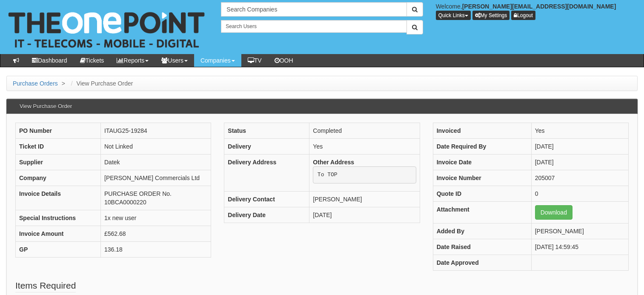  What do you see at coordinates (482, 263) in the screenshot?
I see `th: Date Approved` at bounding box center [482, 263].